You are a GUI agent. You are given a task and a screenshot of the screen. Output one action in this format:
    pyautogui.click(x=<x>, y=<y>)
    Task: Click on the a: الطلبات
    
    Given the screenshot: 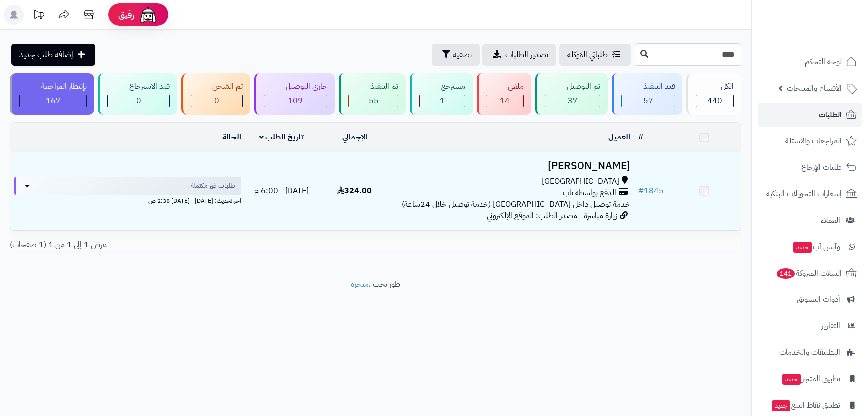 What is the action you would take?
    pyautogui.click(x=810, y=115)
    